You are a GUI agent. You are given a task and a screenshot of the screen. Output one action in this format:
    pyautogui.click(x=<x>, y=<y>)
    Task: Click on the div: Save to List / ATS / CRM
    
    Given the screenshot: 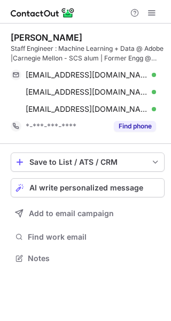 What is the action you would take?
    pyautogui.click(x=88, y=162)
    